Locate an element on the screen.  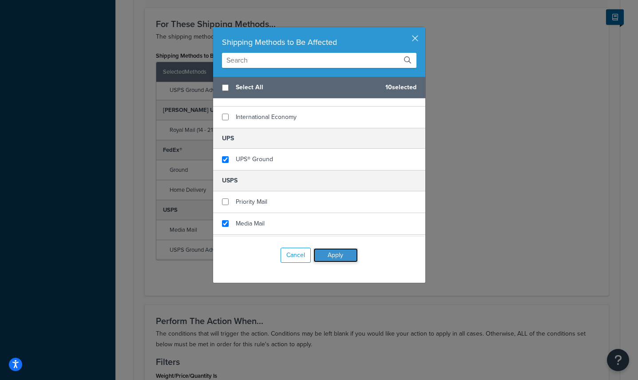
h5: UPS is located at coordinates (319, 138).